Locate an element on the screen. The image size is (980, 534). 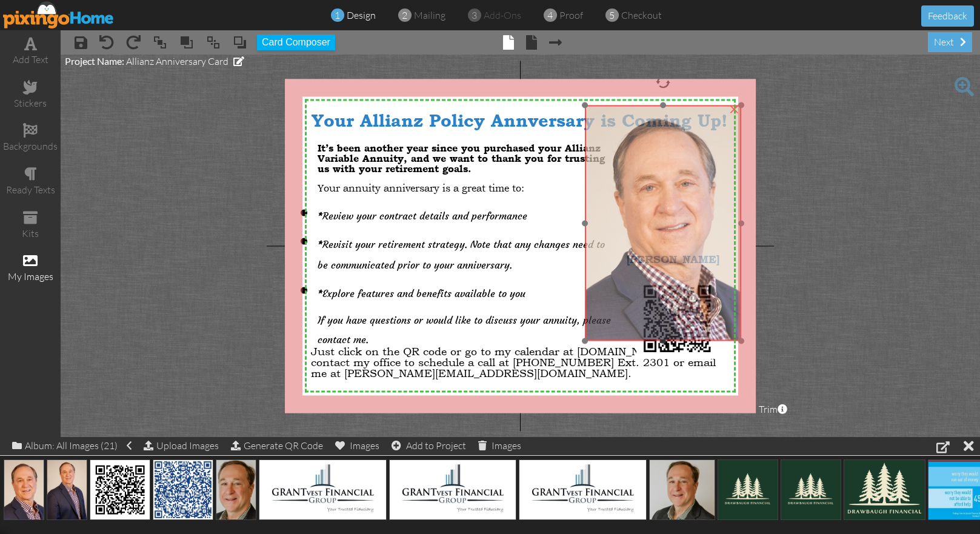
img: 20230316-173433-433d23260f86-500.jpg is located at coordinates (682, 490).